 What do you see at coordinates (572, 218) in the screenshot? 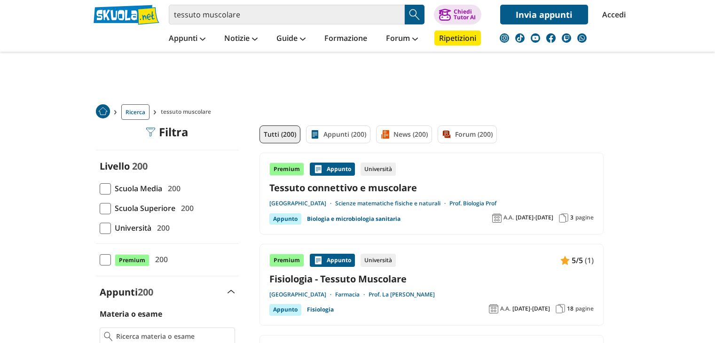
I see `span: 3` at bounding box center [572, 218].